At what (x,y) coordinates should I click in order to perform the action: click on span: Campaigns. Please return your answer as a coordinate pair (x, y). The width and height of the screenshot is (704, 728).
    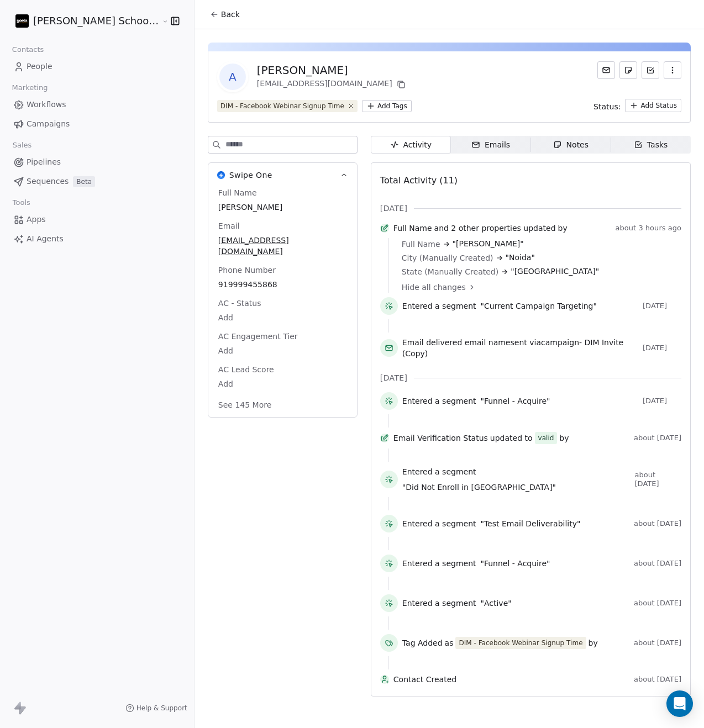
    Looking at the image, I should click on (48, 124).